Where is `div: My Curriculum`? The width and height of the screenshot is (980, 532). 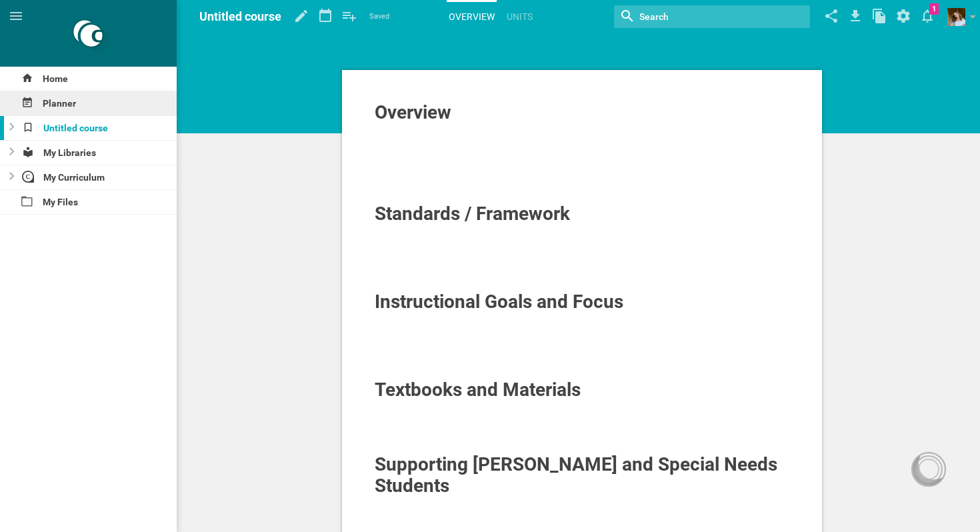 div: My Curriculum is located at coordinates (97, 177).